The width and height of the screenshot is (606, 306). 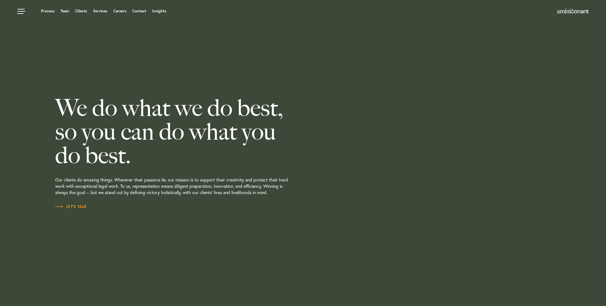 What do you see at coordinates (139, 11) in the screenshot?
I see `a: Contact` at bounding box center [139, 11].